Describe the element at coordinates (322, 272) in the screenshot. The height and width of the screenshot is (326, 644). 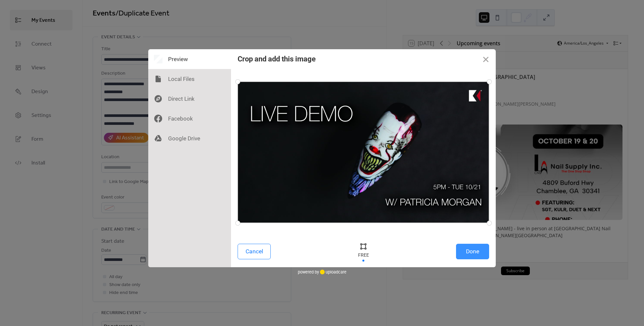
I see `div: powered by` at that location.